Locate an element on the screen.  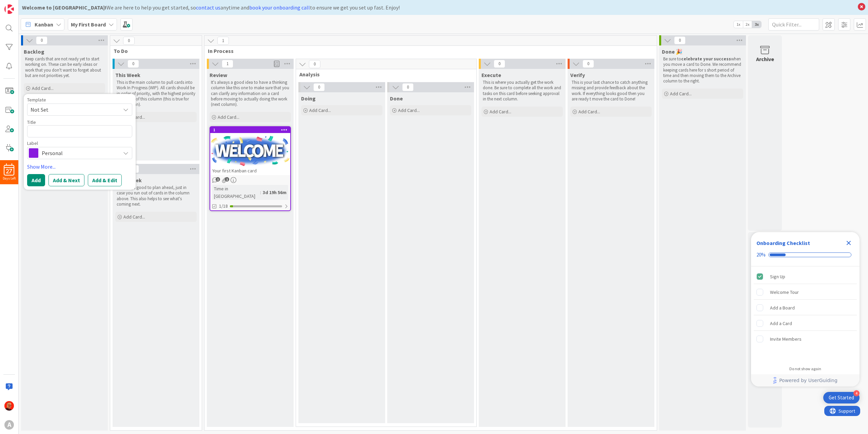
div: Open Get Started checklist, remaining modules: 4 is located at coordinates (841, 397).